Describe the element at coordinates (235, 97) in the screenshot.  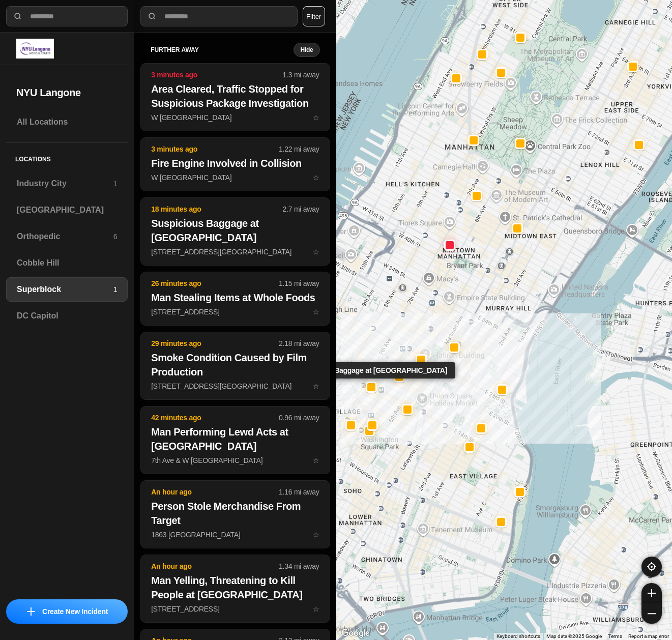
I see `button: 3 minutes ago1.3 mi awayArea Cleared, Traffic Stopped for Suspicious Package InvestigationW [GEOG...` at that location.